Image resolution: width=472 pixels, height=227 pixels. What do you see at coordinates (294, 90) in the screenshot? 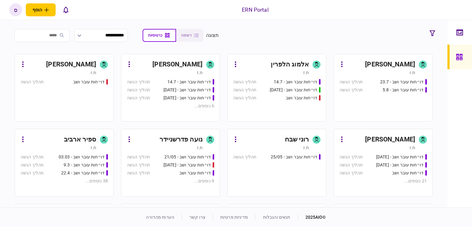
I see `div: דו״חות עובר ושב - 15.07.25` at bounding box center [294, 90].